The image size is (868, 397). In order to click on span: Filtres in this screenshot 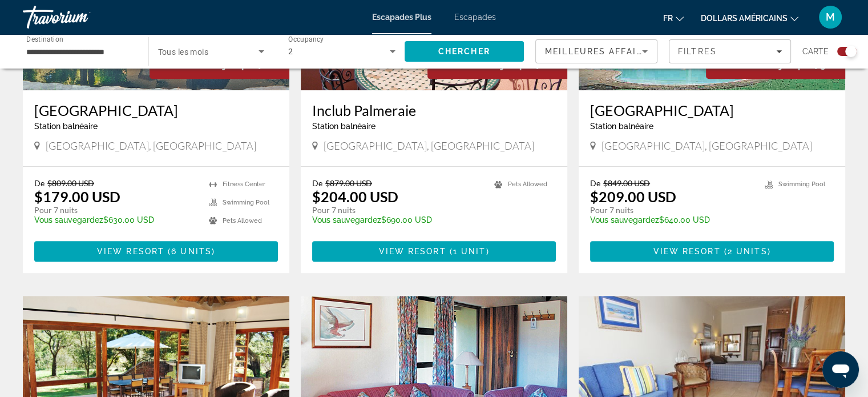, I will do `click(698, 52)`.